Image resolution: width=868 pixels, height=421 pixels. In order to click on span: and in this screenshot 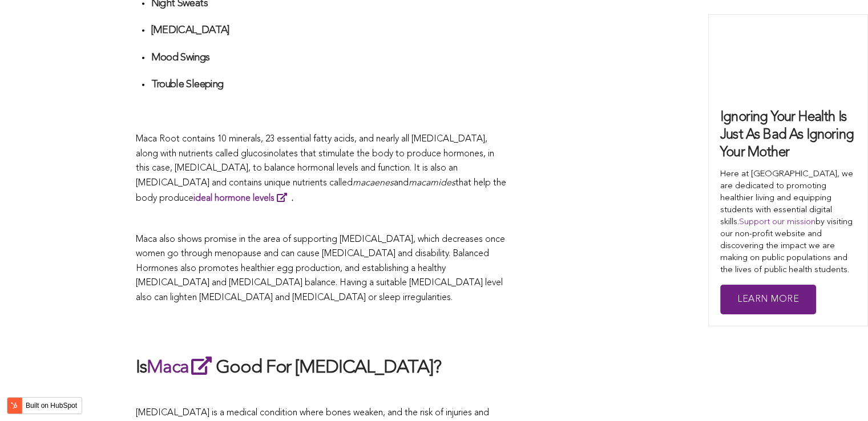, I will do `click(401, 183)`.